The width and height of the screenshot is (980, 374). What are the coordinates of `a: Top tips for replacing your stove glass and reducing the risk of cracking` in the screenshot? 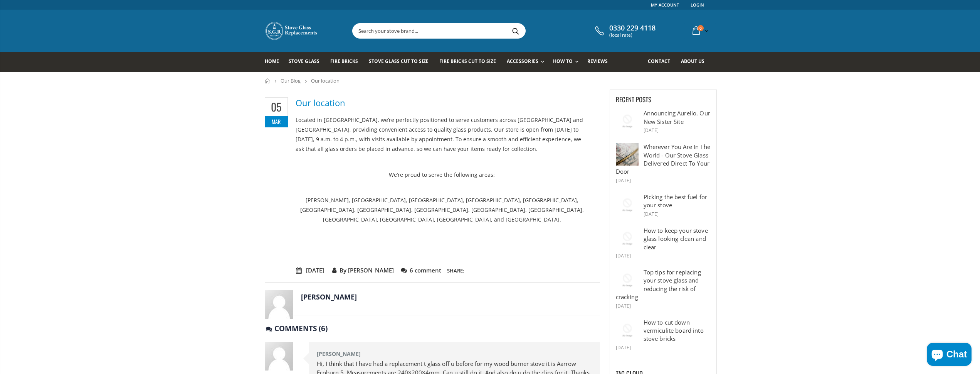 It's located at (658, 284).